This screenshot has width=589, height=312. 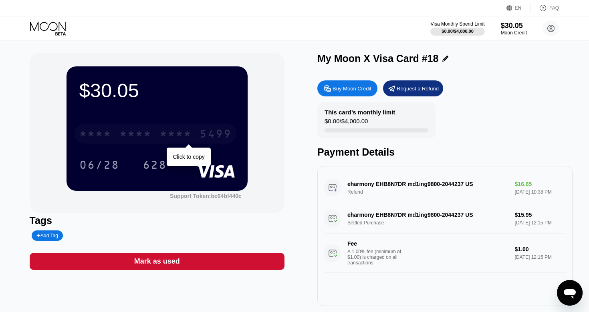 What do you see at coordinates (206, 196) in the screenshot?
I see `div: Support Token: bc64bf440c` at bounding box center [206, 196].